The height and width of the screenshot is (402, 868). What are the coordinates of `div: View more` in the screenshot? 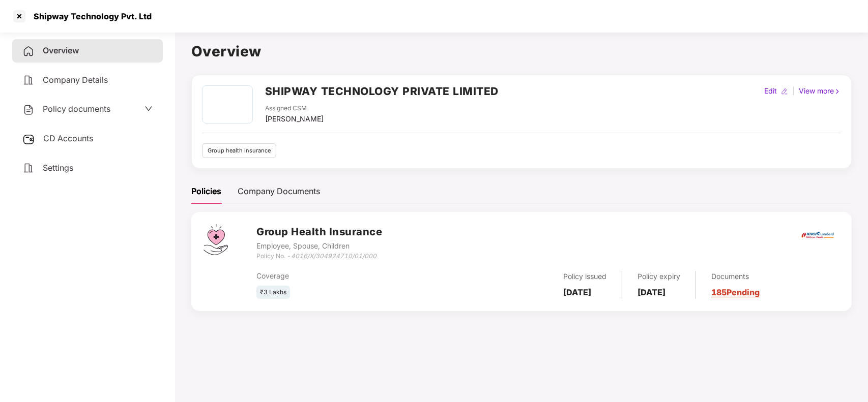 It's located at (820, 91).